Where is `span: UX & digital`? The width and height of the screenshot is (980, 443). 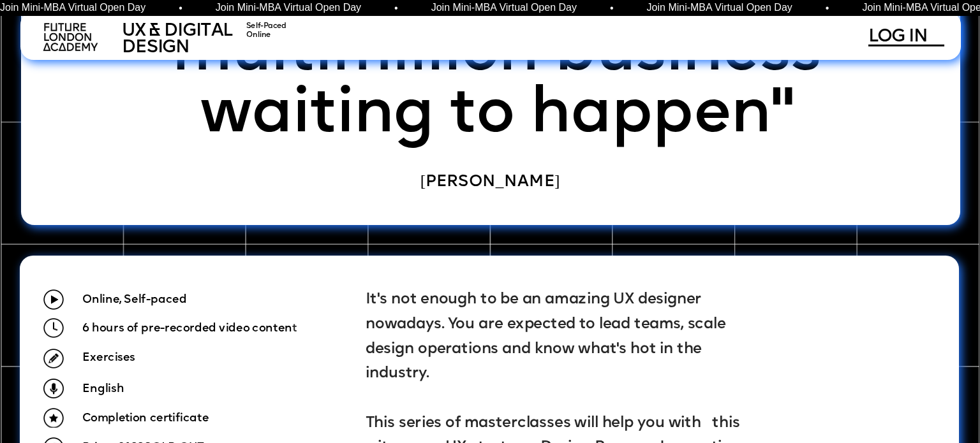
span: UX & digital is located at coordinates (177, 32).